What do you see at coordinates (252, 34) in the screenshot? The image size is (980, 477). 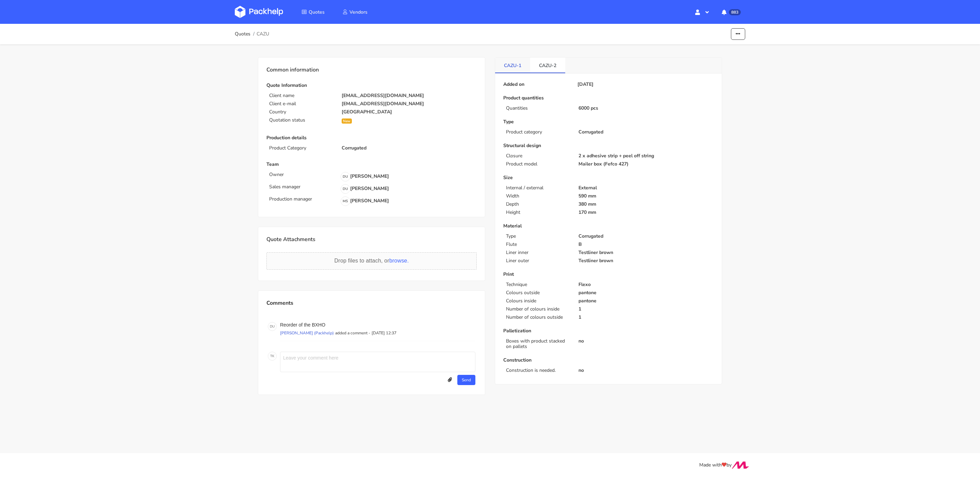 I see `nav: breadcrumb` at bounding box center [252, 34].